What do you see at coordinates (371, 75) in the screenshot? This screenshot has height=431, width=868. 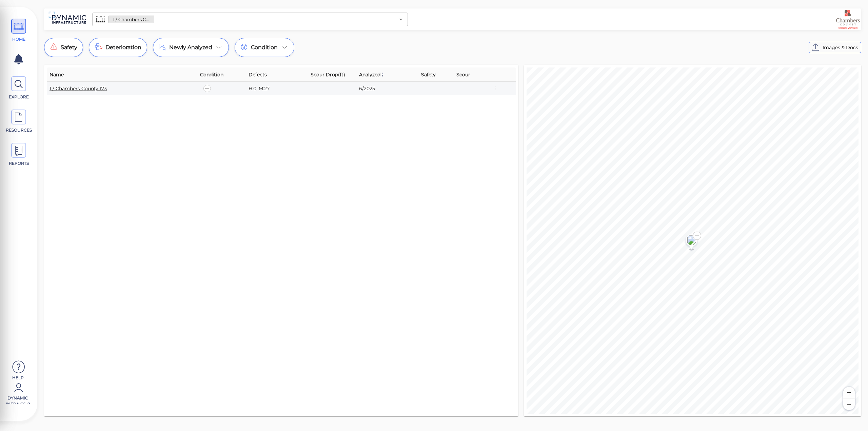 I see `span: Analyzed` at bounding box center [371, 75].